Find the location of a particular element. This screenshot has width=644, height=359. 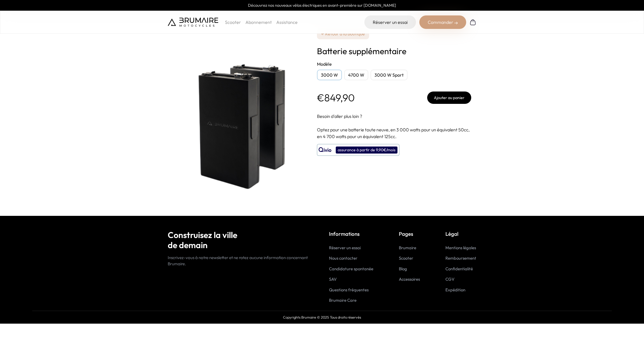

div: 3000 W Sport is located at coordinates (389, 75).